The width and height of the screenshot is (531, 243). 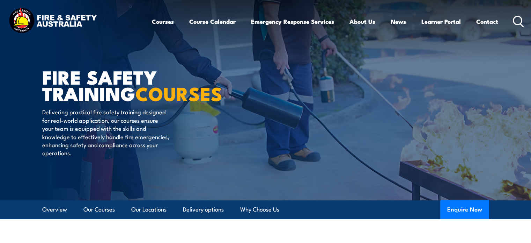 What do you see at coordinates (129, 85) in the screenshot?
I see `h1: FIRE SAFETY TRAINING` at bounding box center [129, 85].